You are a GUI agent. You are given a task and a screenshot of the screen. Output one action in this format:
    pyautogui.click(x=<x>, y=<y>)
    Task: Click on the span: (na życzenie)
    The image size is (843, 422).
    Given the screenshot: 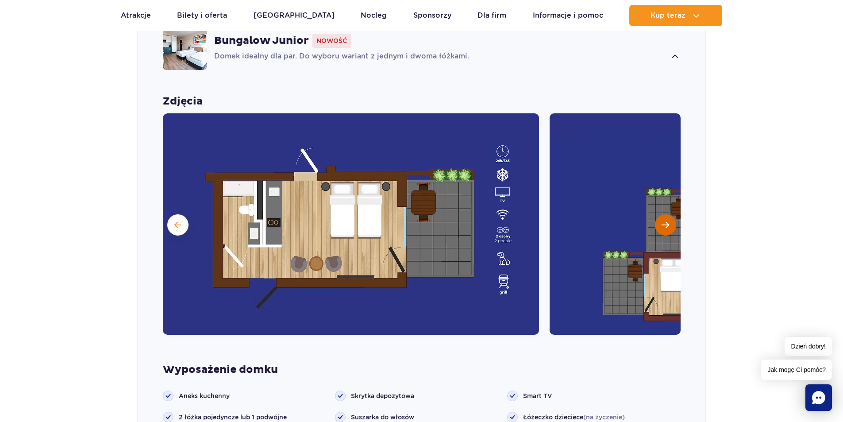 What is the action you would take?
    pyautogui.click(x=604, y=417)
    